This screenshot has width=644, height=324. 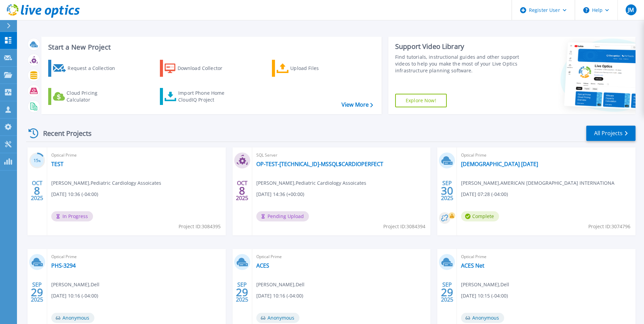 I want to click on h3: 15, so click(x=37, y=161).